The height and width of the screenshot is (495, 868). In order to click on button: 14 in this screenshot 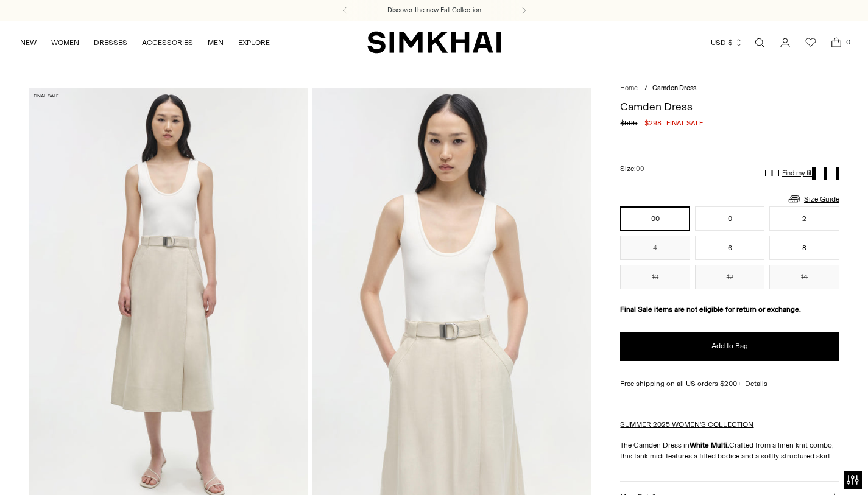, I will do `click(804, 277)`.